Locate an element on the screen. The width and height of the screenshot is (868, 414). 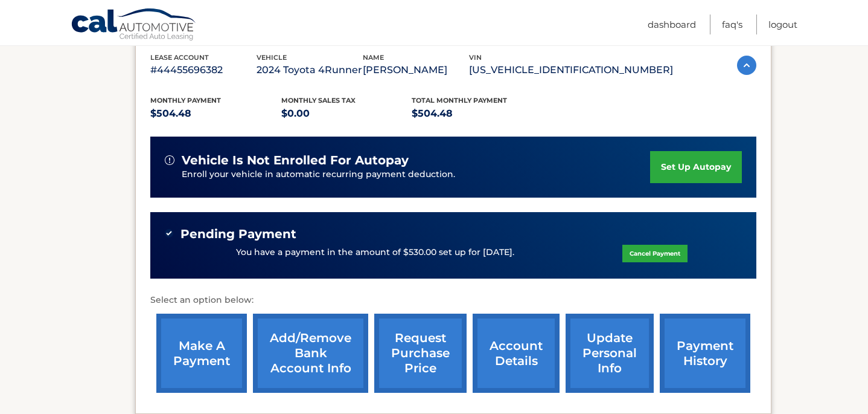
span: Monthly sales Tax is located at coordinates (318, 100).